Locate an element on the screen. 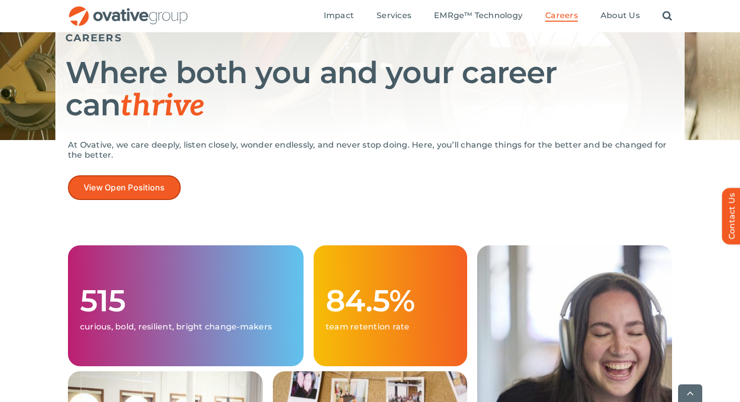  a: About Us is located at coordinates (620, 16).